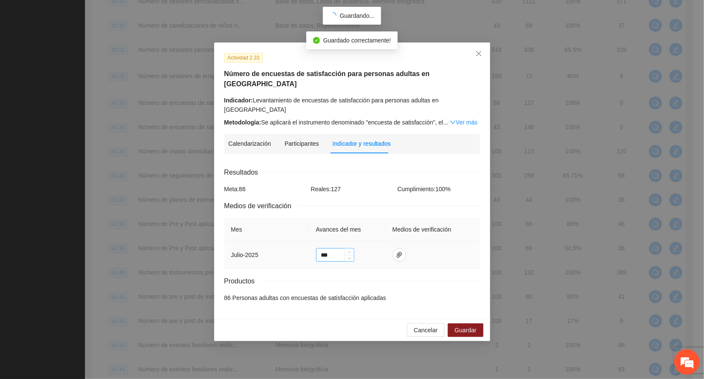 The height and width of the screenshot is (379, 704). What do you see at coordinates (465, 330) in the screenshot?
I see `button: Guardar` at bounding box center [465, 330].